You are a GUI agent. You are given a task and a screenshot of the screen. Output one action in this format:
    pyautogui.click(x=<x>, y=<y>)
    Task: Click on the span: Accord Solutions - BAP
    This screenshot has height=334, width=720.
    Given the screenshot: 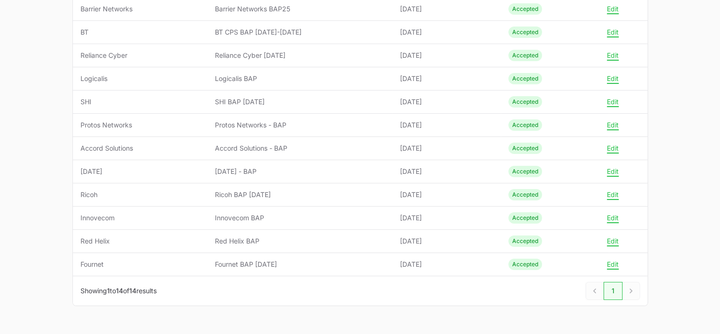 What is the action you would take?
    pyautogui.click(x=300, y=148)
    